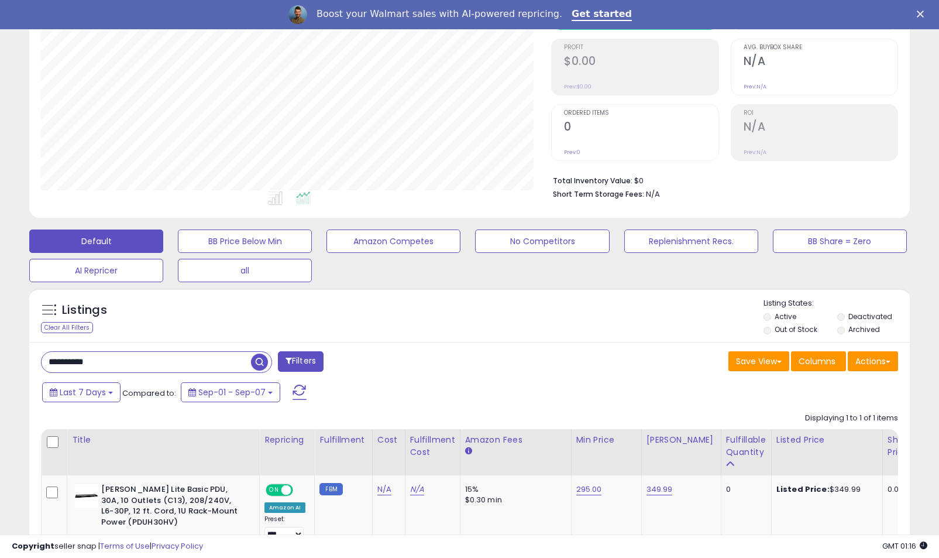 The width and height of the screenshot is (939, 558). Describe the element at coordinates (641, 62) in the screenshot. I see `h2: $0.00` at that location.